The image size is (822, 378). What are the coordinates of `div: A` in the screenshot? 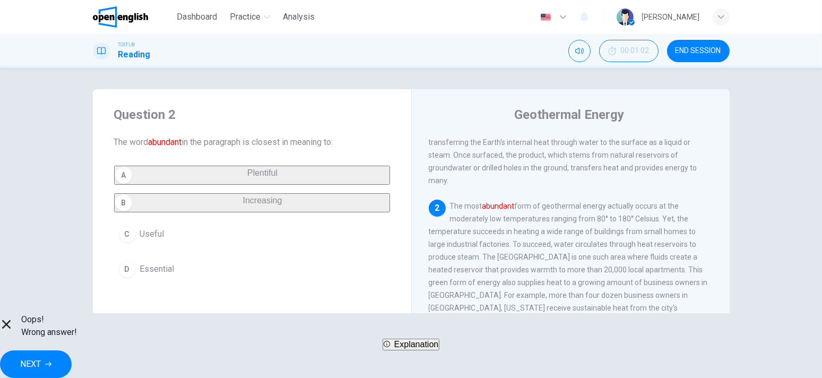 It's located at (124, 175).